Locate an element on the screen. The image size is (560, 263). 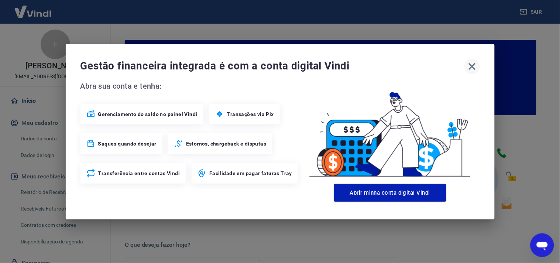
span: Abra sua conta e tenha: is located at coordinates (190, 86).